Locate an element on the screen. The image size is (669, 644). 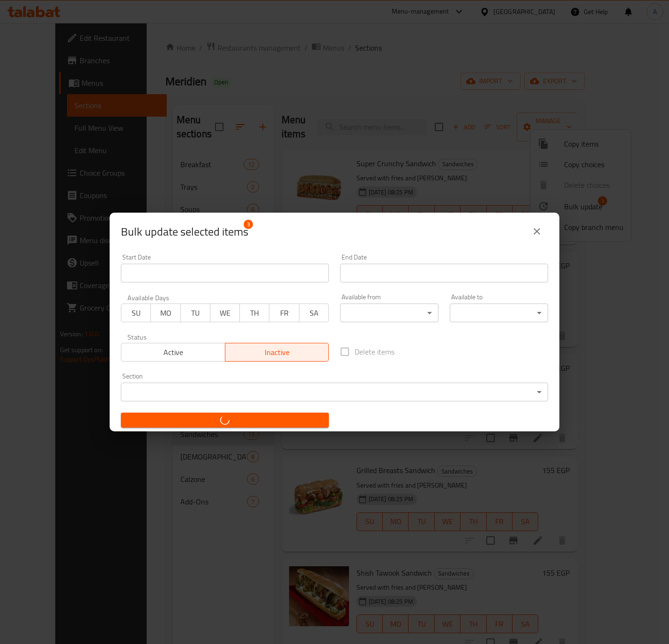
span: 3 is located at coordinates (248, 224).